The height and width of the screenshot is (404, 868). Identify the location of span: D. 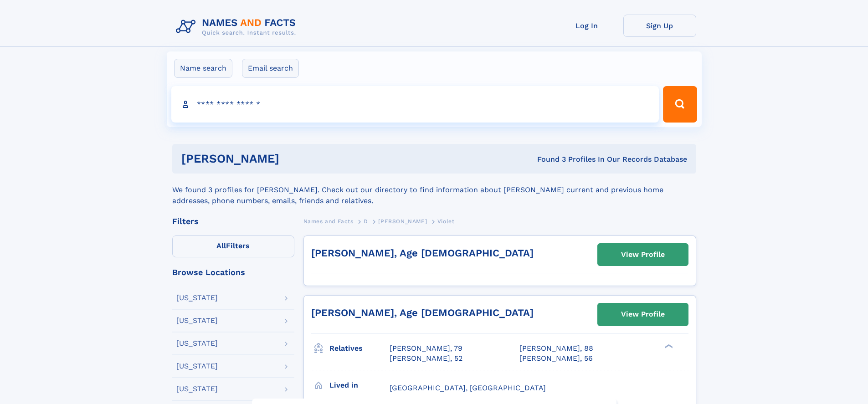
(366, 222).